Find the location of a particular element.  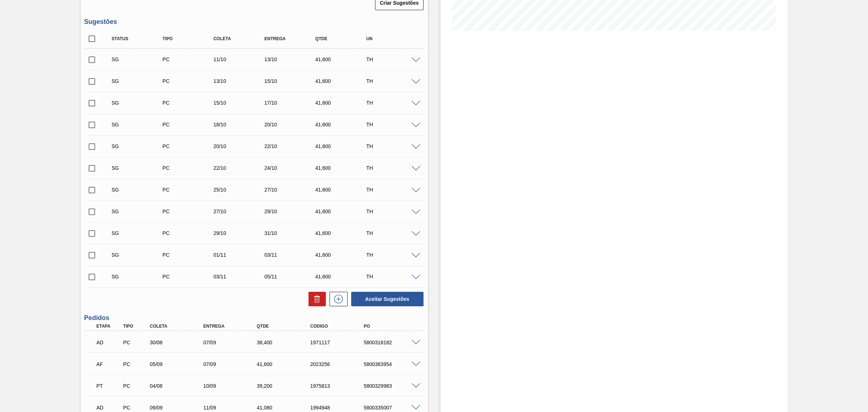

div: Excluir Sugestões is located at coordinates (315, 298).